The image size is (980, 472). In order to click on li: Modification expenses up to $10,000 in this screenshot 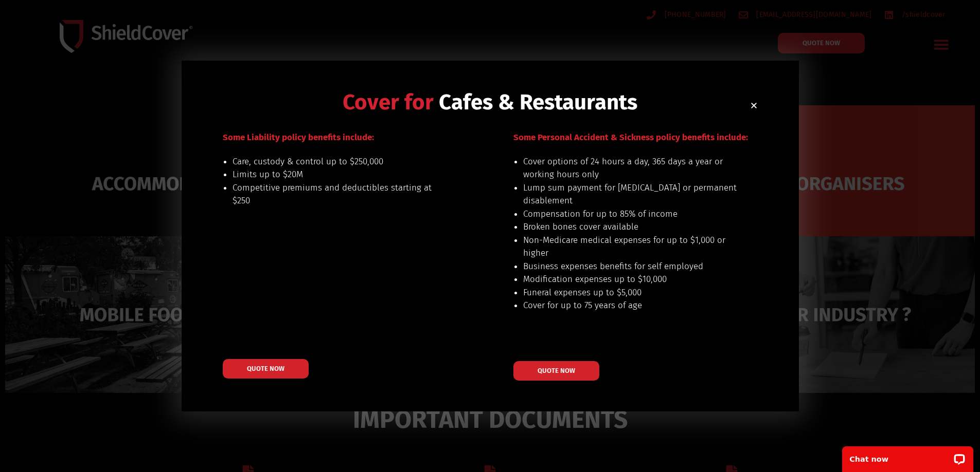, I will do `click(630, 280)`.